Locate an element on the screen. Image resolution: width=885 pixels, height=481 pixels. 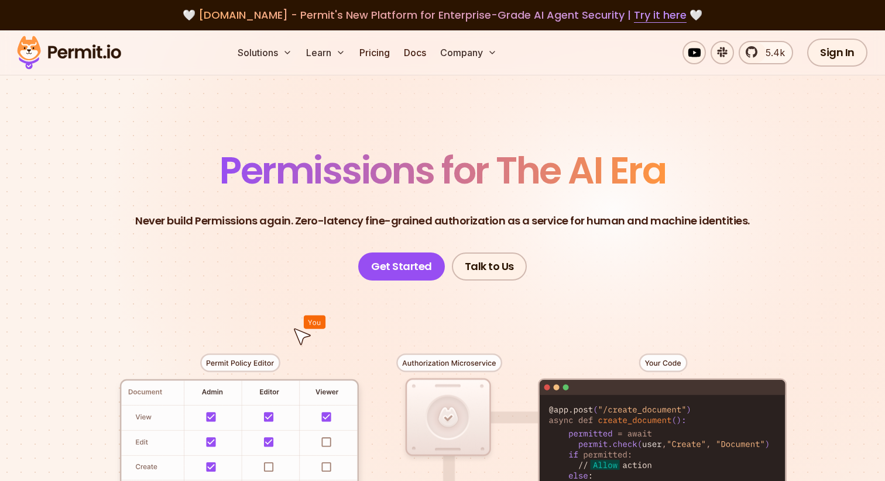
p: Never build Permissions again. Zero-latency fine-grained authorization as a service for human and... is located at coordinates (442, 221).